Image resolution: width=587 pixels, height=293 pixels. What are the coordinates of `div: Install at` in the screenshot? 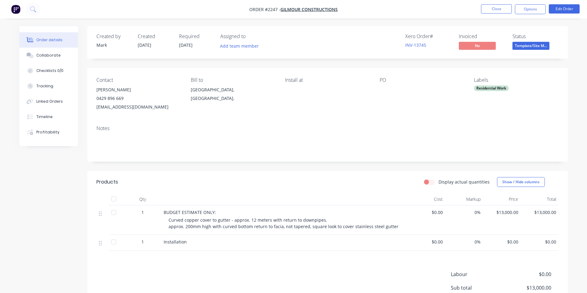 It's located at (327, 80).